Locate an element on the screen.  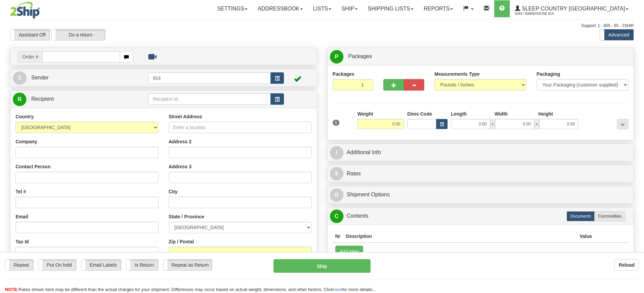
label: Zip / Postal is located at coordinates (181, 242).